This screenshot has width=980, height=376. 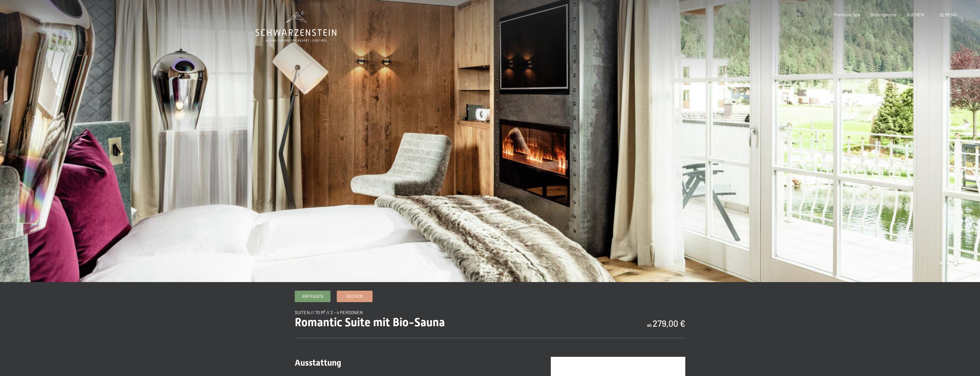 What do you see at coordinates (848, 14) in the screenshot?
I see `a: Premium Spa` at bounding box center [848, 14].